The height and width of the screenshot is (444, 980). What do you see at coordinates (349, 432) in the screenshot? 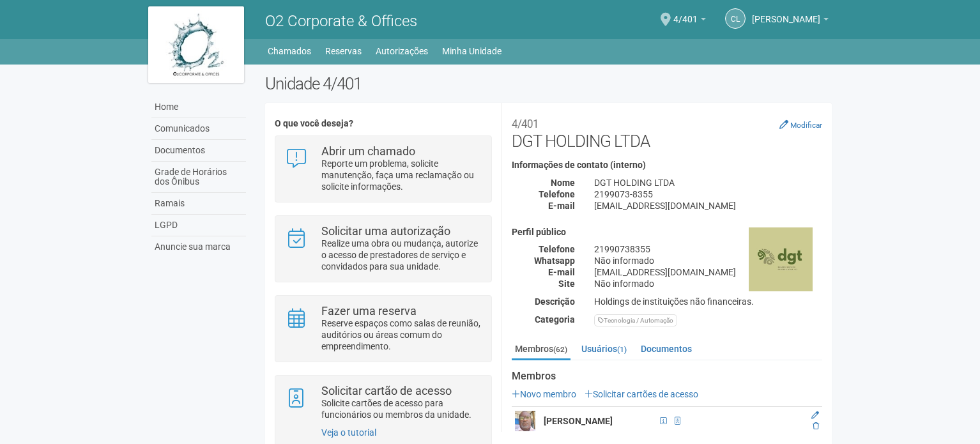
I see `a: Veja o tutorial` at bounding box center [349, 432].